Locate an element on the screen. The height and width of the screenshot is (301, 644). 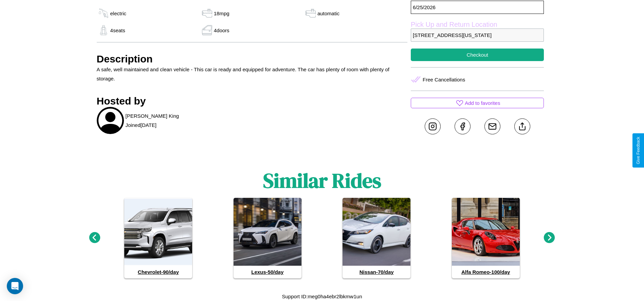
a: Lexus-50/day is located at coordinates (268, 237).